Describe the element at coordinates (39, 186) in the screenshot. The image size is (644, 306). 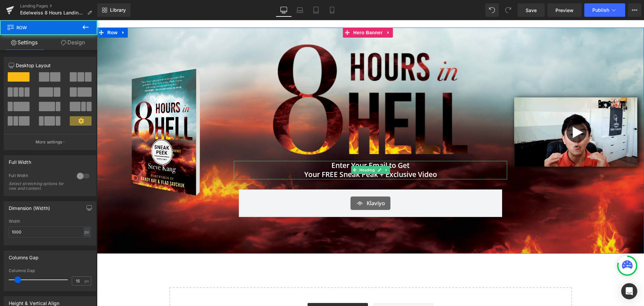
I see `div: Select stretching options for row and content.` at that location.